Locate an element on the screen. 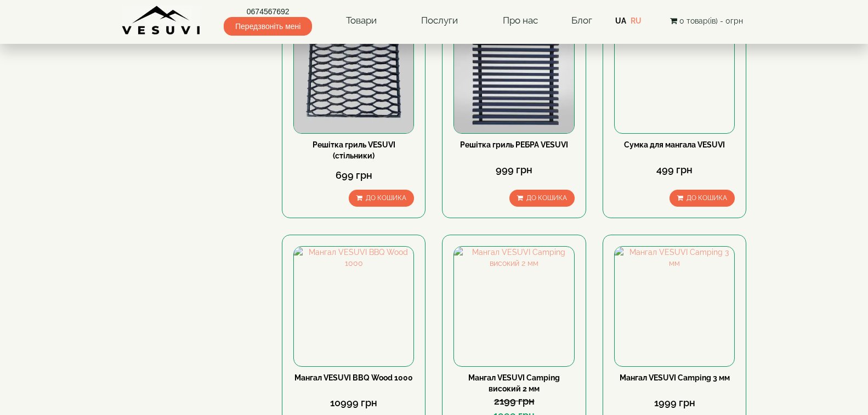 The width and height of the screenshot is (868, 415). a: Сумка для мангала VESUVI is located at coordinates (674, 145).